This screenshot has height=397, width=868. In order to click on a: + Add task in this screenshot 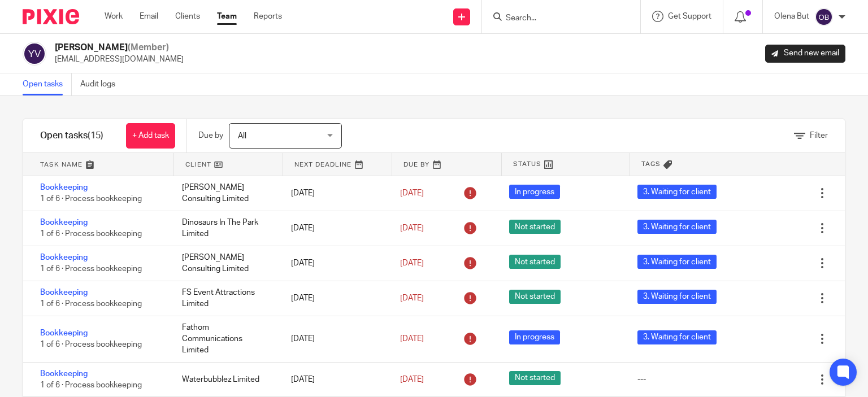, I will do `click(150, 136)`.